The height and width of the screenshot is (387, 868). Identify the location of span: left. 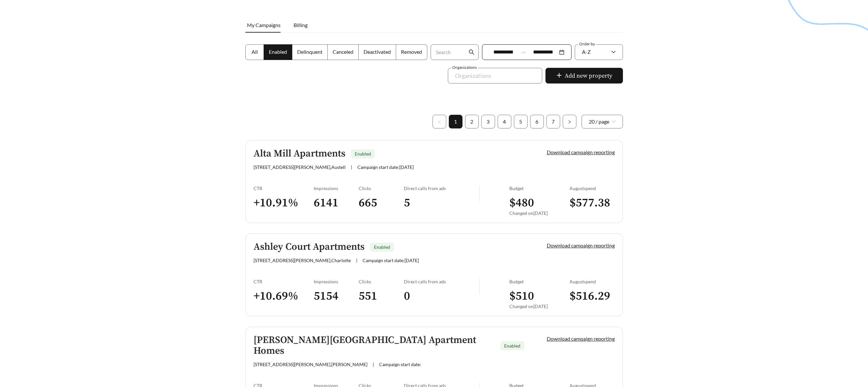
(439, 122).